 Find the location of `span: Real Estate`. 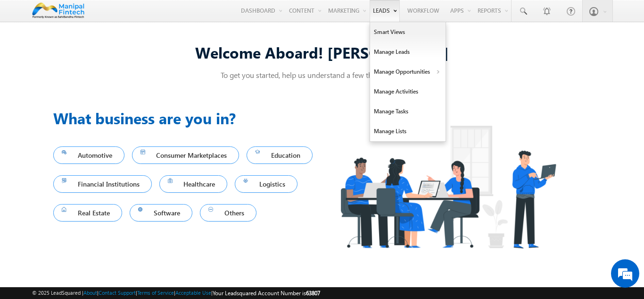

span: Real Estate is located at coordinates (88, 212).